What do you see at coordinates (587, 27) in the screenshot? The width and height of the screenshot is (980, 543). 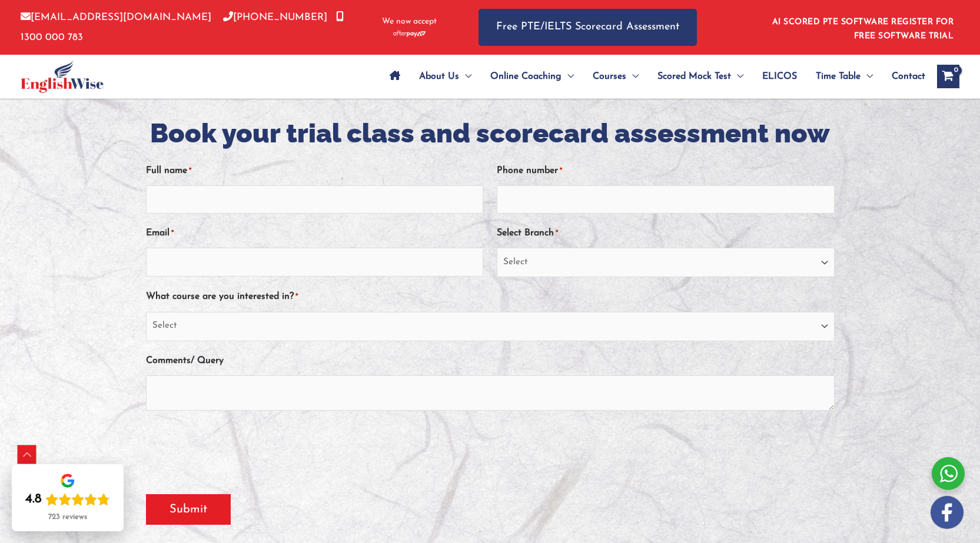 I see `a: Free PTE/IELTS Scorecard Assessment` at bounding box center [587, 27].